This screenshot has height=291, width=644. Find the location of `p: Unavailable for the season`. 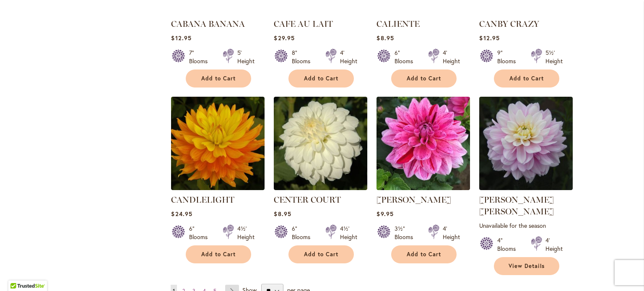

p: Unavailable for the season is located at coordinates (526, 225).